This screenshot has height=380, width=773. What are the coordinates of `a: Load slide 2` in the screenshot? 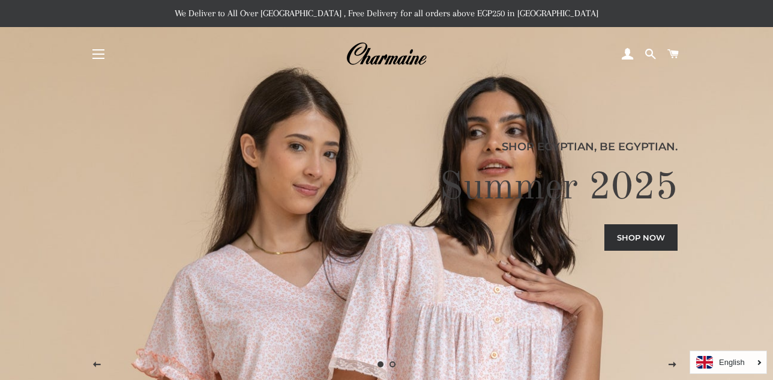 It's located at (393, 364).